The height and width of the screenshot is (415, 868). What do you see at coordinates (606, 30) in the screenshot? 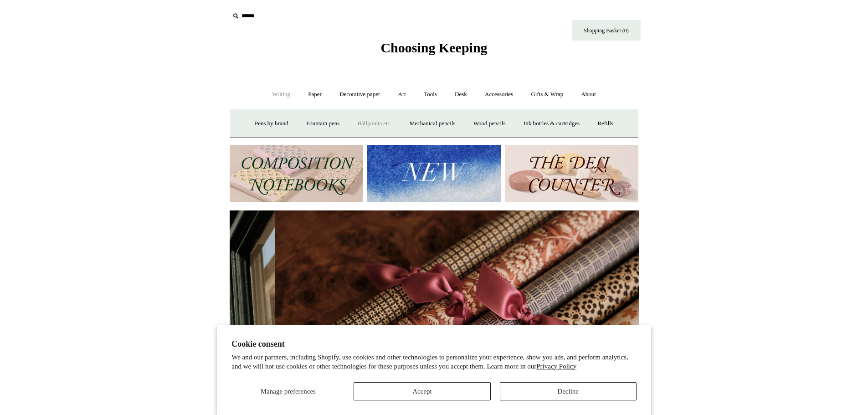
I see `a: Shopping Basket (0)` at bounding box center [606, 30].